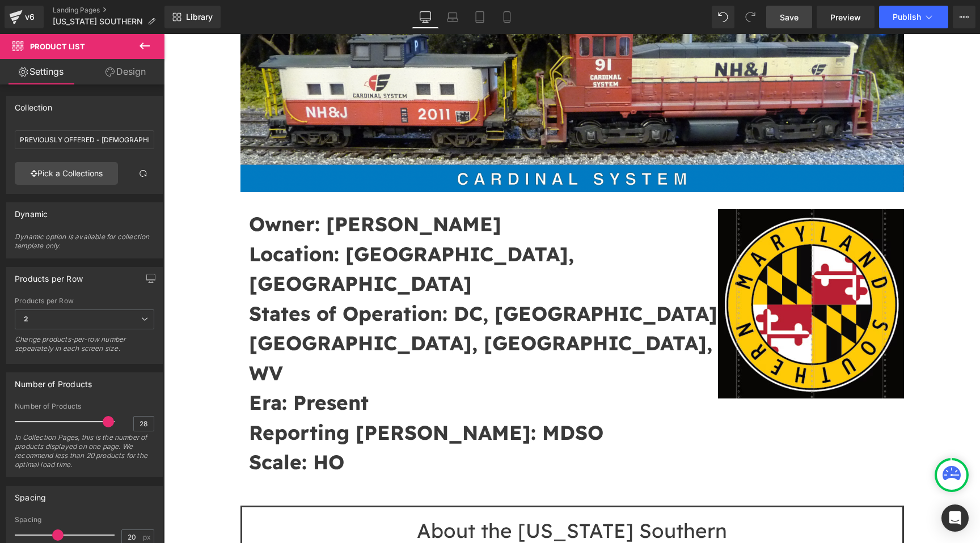 This screenshot has width=980, height=543. What do you see at coordinates (192, 17) in the screenshot?
I see `a: New Library` at bounding box center [192, 17].